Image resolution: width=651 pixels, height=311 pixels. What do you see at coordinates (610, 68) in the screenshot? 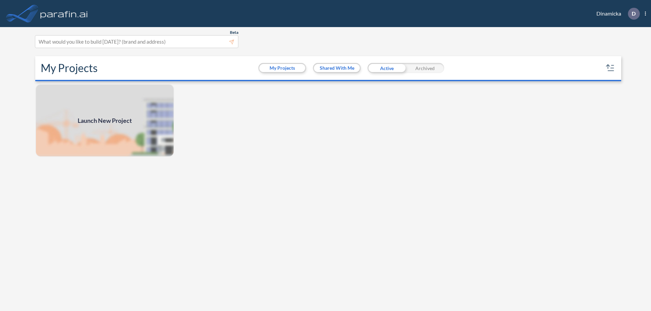
I see `button: sort` at bounding box center [610, 68].